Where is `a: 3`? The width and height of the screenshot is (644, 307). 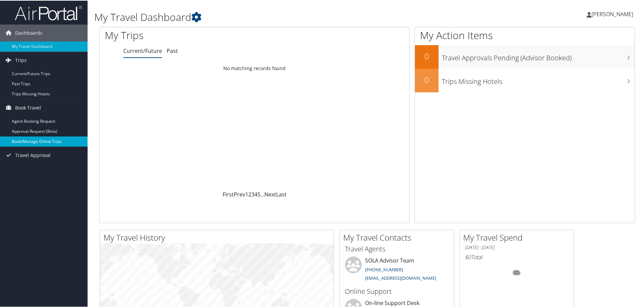 a: 3 is located at coordinates (253, 194).